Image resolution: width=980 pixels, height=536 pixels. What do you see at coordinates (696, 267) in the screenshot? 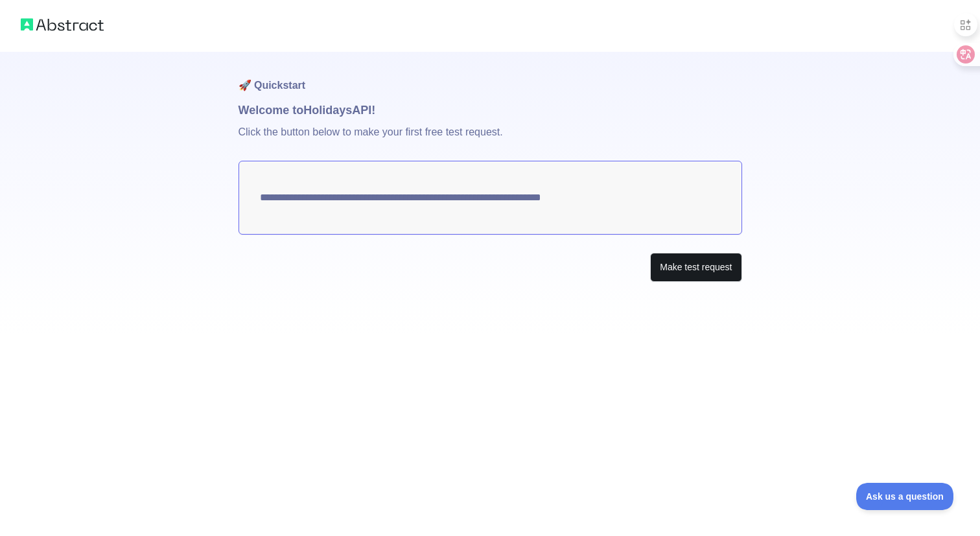
I see `button: Make test request` at bounding box center [696, 267].